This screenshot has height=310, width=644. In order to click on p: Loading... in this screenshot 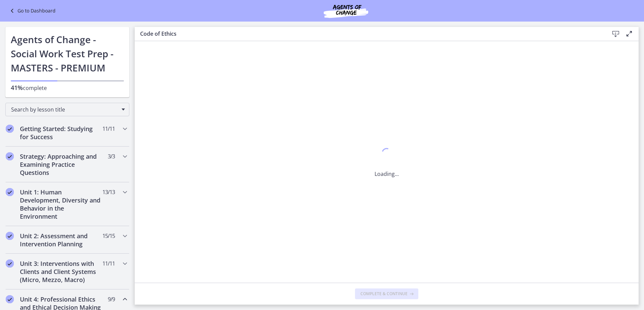, I will do `click(386, 174)`.